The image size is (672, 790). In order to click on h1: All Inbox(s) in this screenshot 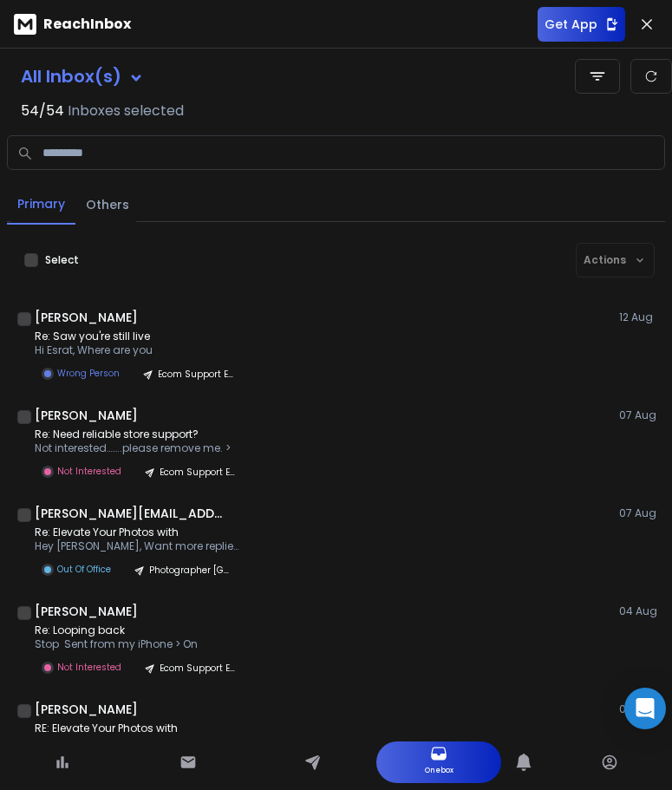, I will do `click(71, 76)`.